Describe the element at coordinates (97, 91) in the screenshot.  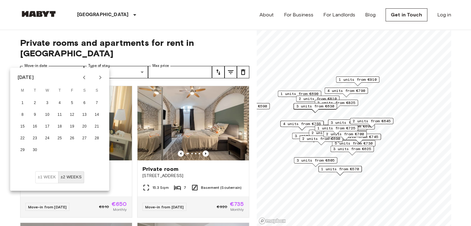
I see `span: Sunday` at that location.